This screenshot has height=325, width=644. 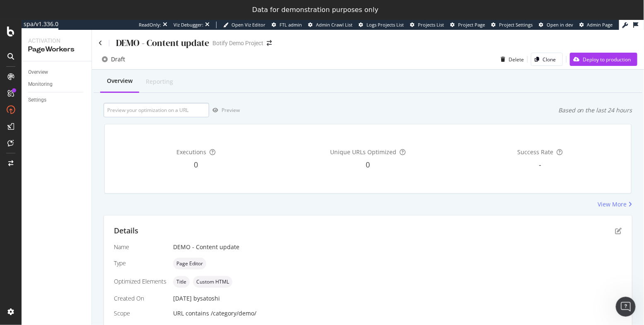 What do you see at coordinates (140, 299) in the screenshot?
I see `div: Created On` at bounding box center [140, 299].